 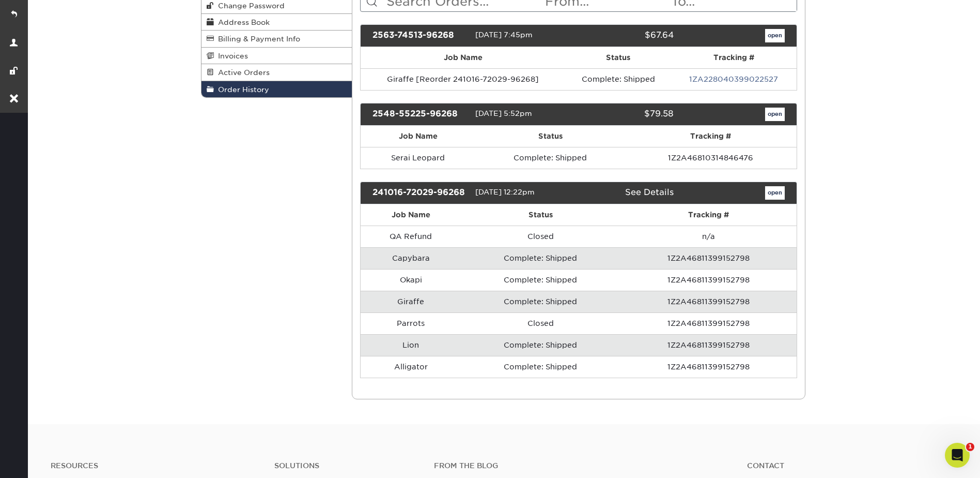 What do you see at coordinates (420, 36) in the screenshot?
I see `div: 2563-74513-96268` at bounding box center [420, 36].